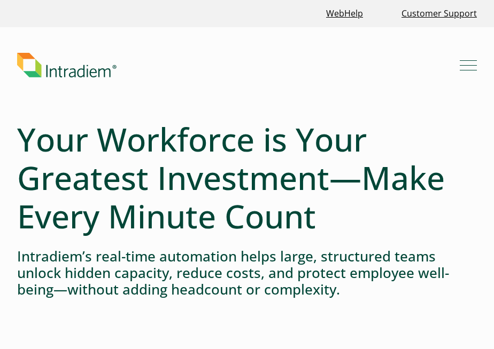  I want to click on h4: Intradiem’s real-time automation helps large, structured teams unlock hidden capacity, reduce cos..., so click(247, 273).